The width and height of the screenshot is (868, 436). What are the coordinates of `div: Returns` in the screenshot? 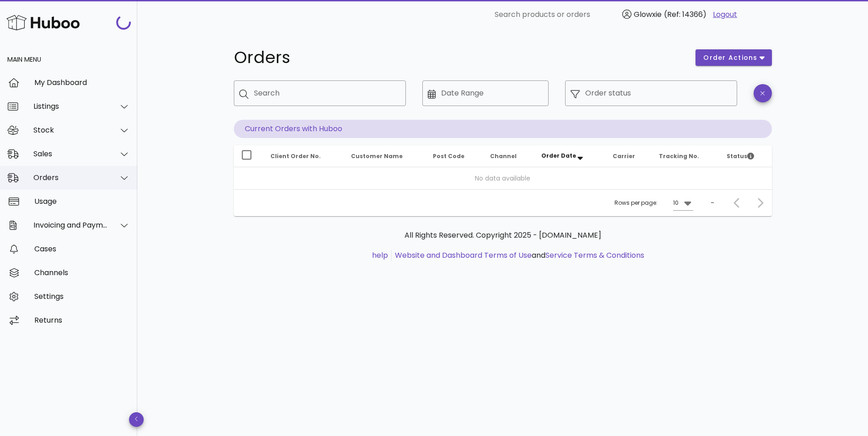 It's located at (82, 320).